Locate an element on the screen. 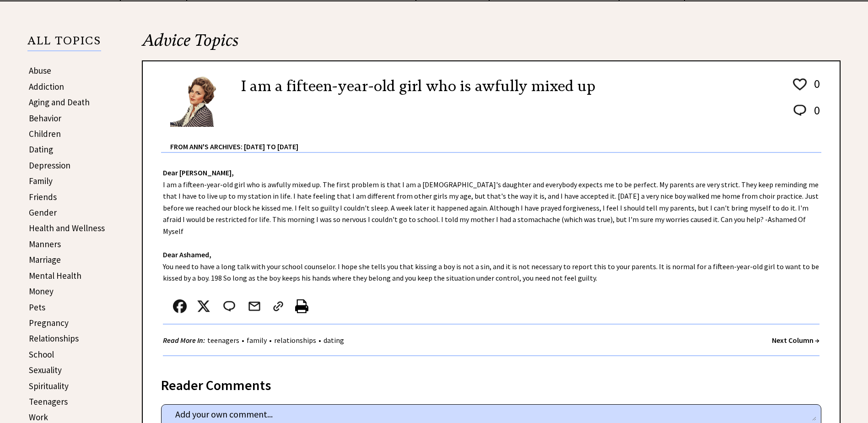  strong: Next Column → is located at coordinates (795, 340).